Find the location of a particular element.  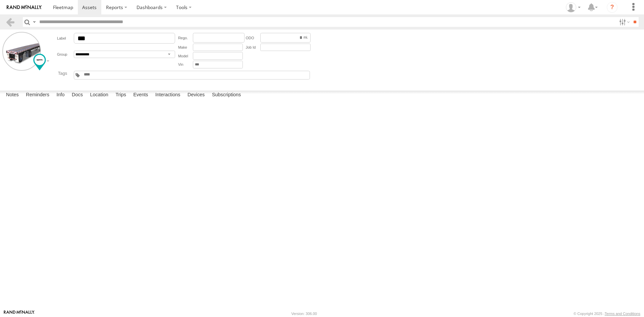

label: Events is located at coordinates (141, 95).